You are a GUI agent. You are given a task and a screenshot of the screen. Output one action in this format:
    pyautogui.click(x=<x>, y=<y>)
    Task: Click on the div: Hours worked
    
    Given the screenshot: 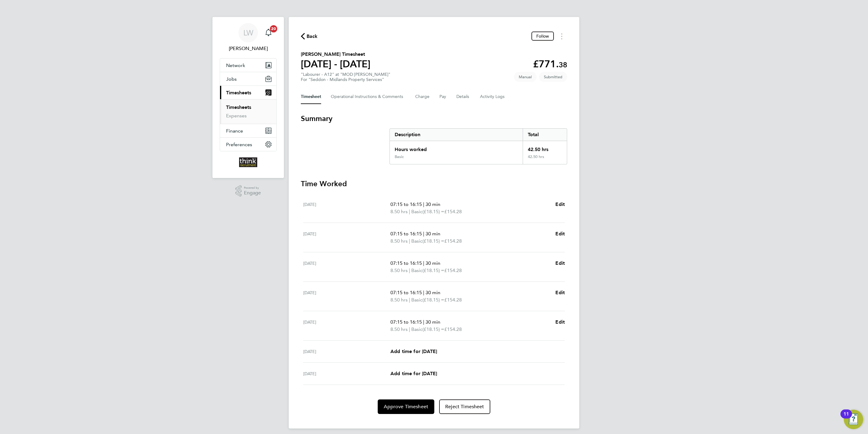 What is the action you would take?
    pyautogui.click(x=456, y=148)
    